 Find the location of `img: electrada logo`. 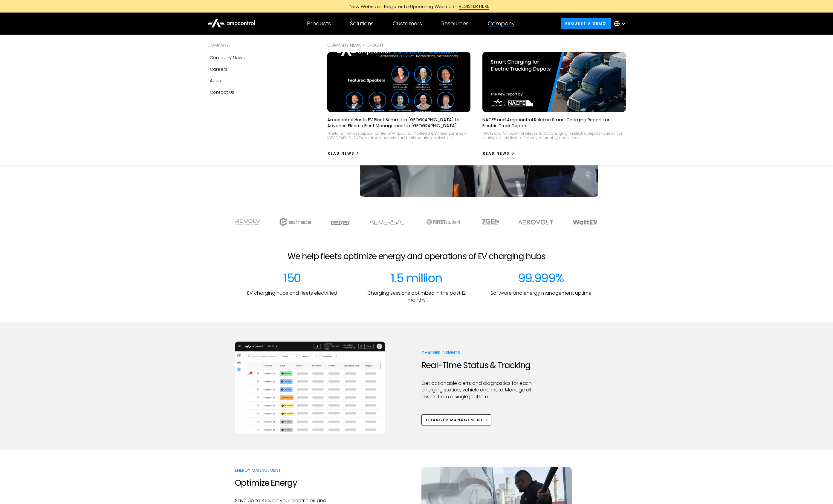

img: electrada logo is located at coordinates (295, 222).